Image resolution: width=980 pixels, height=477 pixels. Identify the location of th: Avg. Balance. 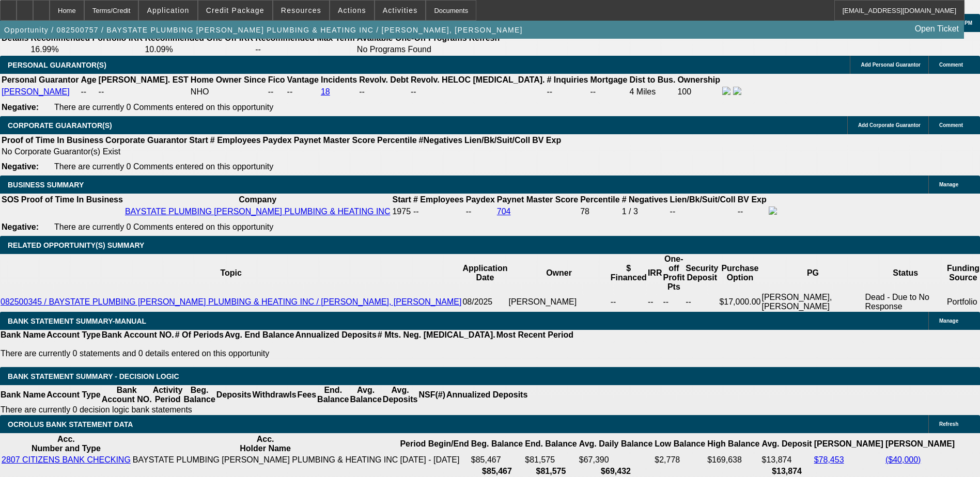
(365, 395).